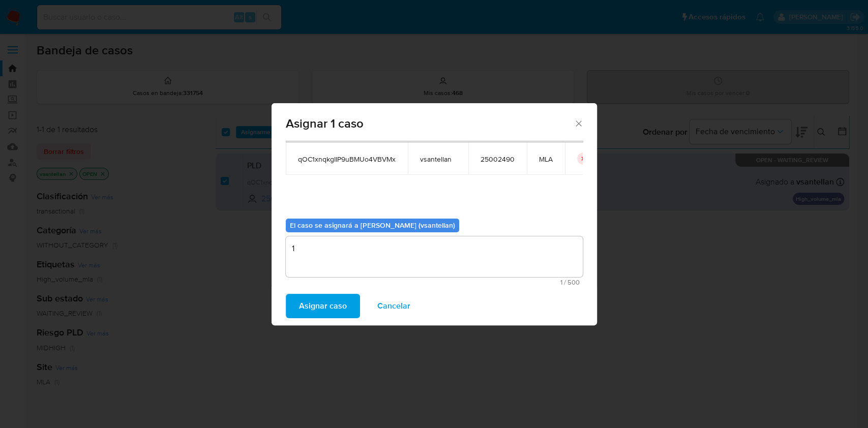  I want to click on span: Asignar caso, so click(323, 306).